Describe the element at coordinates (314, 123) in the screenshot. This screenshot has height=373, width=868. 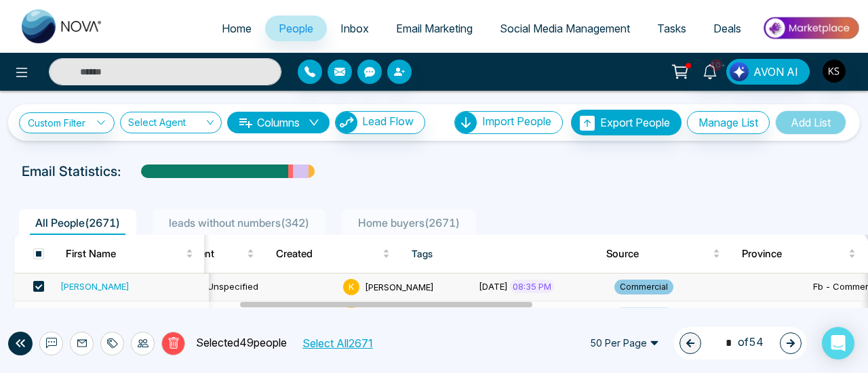
I see `span: down` at that location.